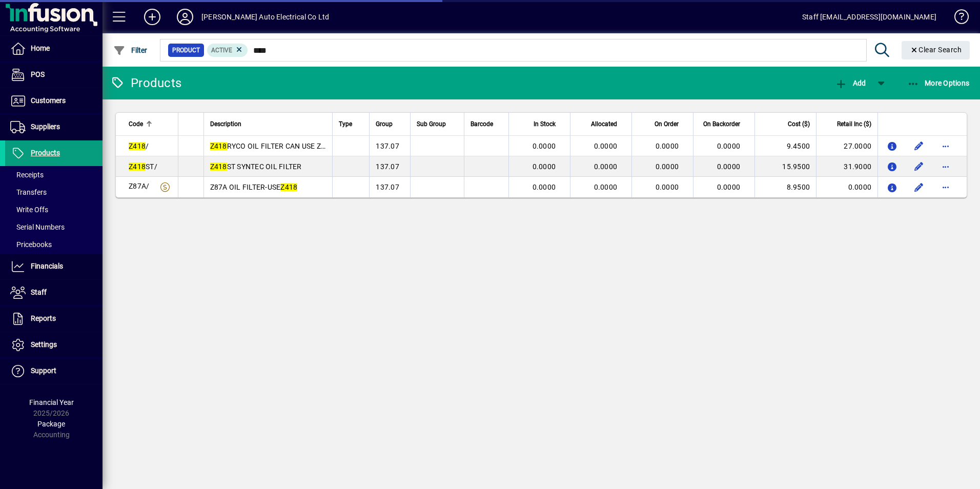 The image size is (980, 489). What do you see at coordinates (482, 124) in the screenshot?
I see `span: Barcode` at bounding box center [482, 124].